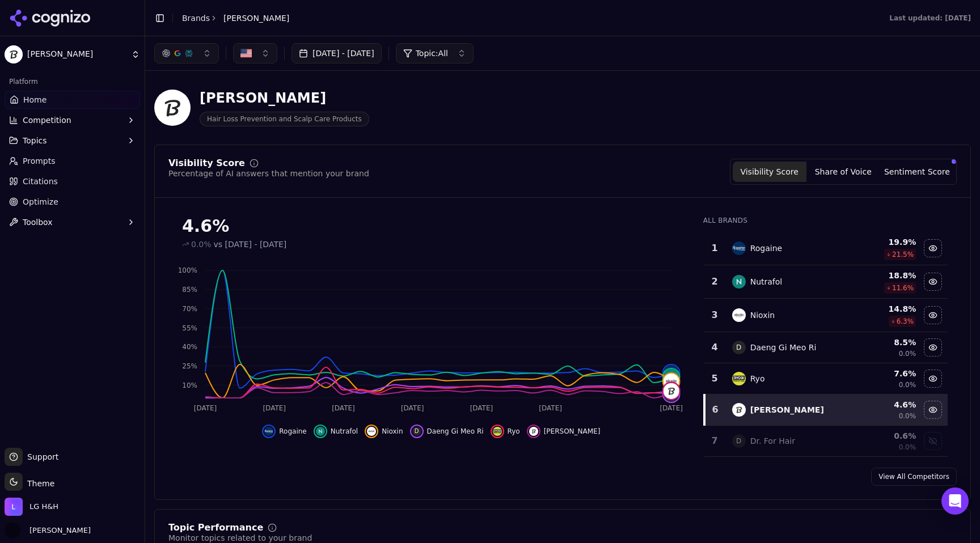 The width and height of the screenshot is (980, 543). What do you see at coordinates (196, 18) in the screenshot?
I see `a: Brands` at bounding box center [196, 18].